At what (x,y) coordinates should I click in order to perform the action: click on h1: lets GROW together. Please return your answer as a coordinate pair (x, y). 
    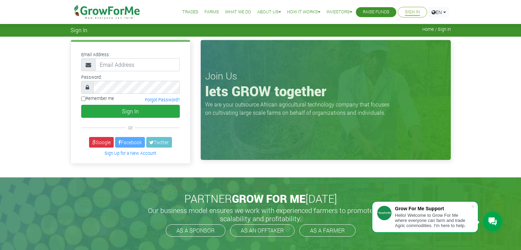
    Looking at the image, I should click on (326, 91).